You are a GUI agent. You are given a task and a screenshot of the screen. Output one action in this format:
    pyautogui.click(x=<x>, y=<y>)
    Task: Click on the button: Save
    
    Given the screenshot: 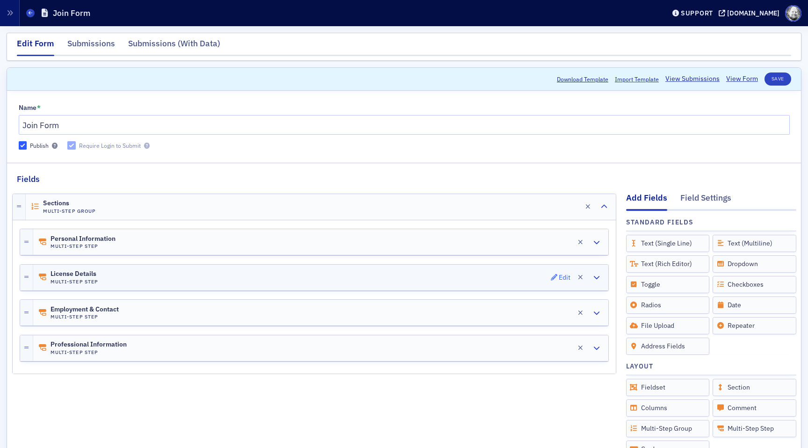 What is the action you would take?
    pyautogui.click(x=778, y=79)
    